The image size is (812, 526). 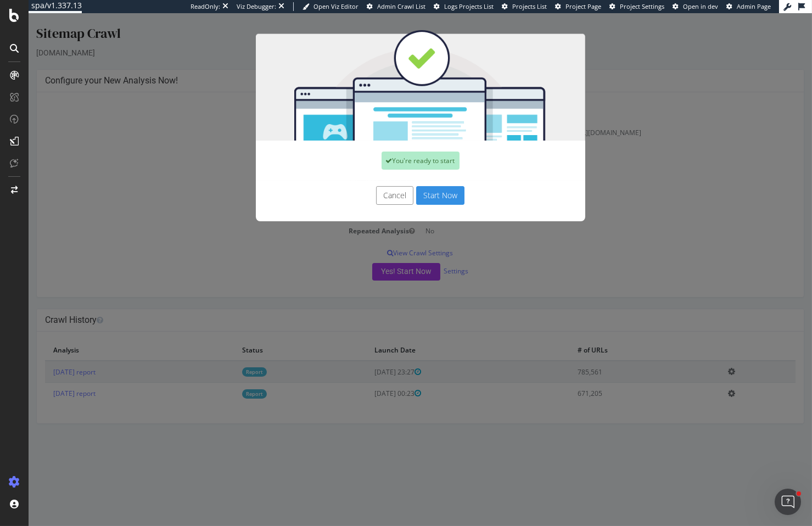 I want to click on div: ReadOnly:, so click(x=205, y=7).